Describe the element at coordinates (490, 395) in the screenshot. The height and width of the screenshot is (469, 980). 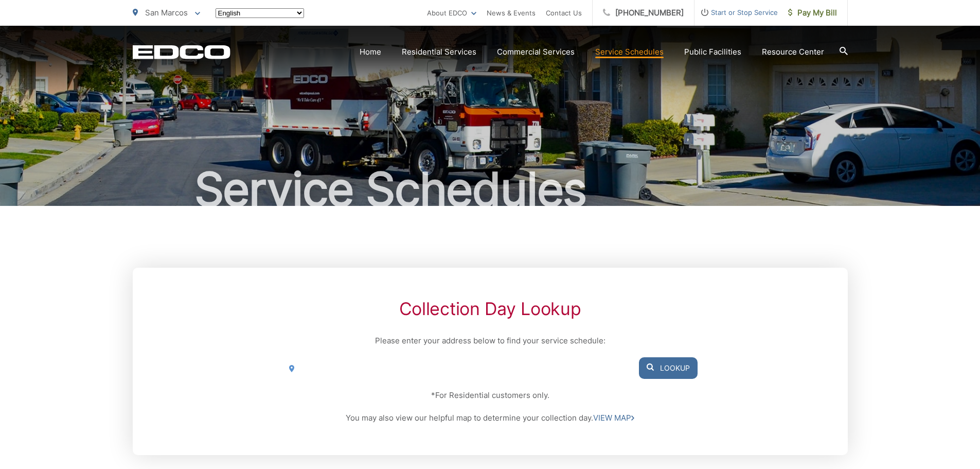
I see `p: *For Residential customers only.` at that location.